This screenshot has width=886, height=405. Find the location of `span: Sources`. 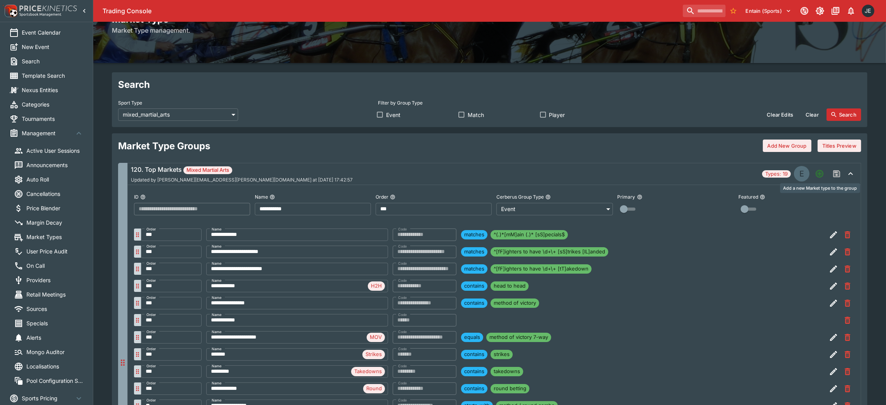

span: Sources is located at coordinates (55, 308).